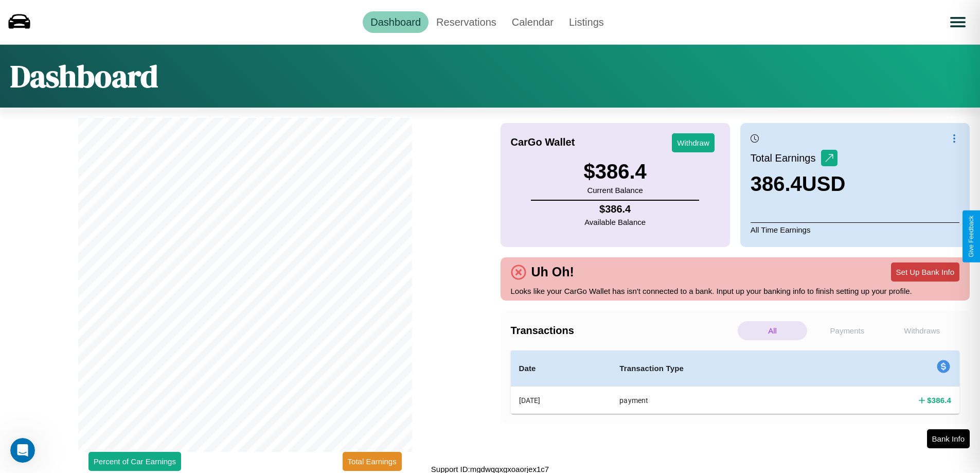 This screenshot has width=980, height=473. Describe the element at coordinates (586, 22) in the screenshot. I see `a: Listings` at that location.